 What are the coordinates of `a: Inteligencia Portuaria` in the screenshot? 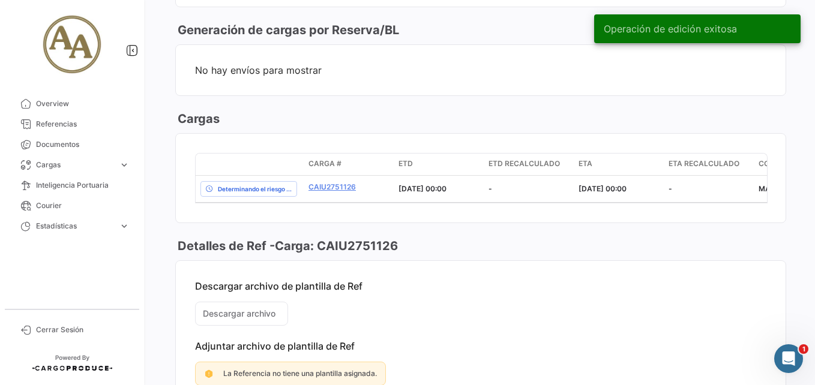 It's located at (72, 185).